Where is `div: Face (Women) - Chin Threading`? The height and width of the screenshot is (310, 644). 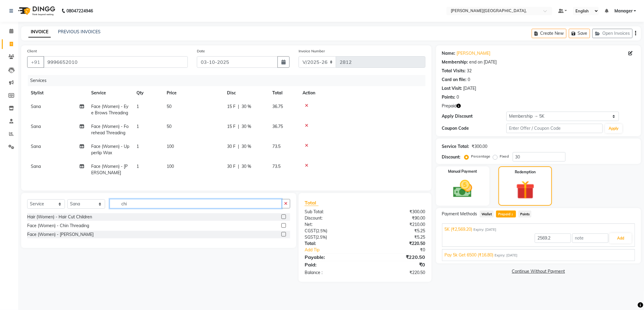
div: Face (Women) - Chin Threading is located at coordinates (58, 226).